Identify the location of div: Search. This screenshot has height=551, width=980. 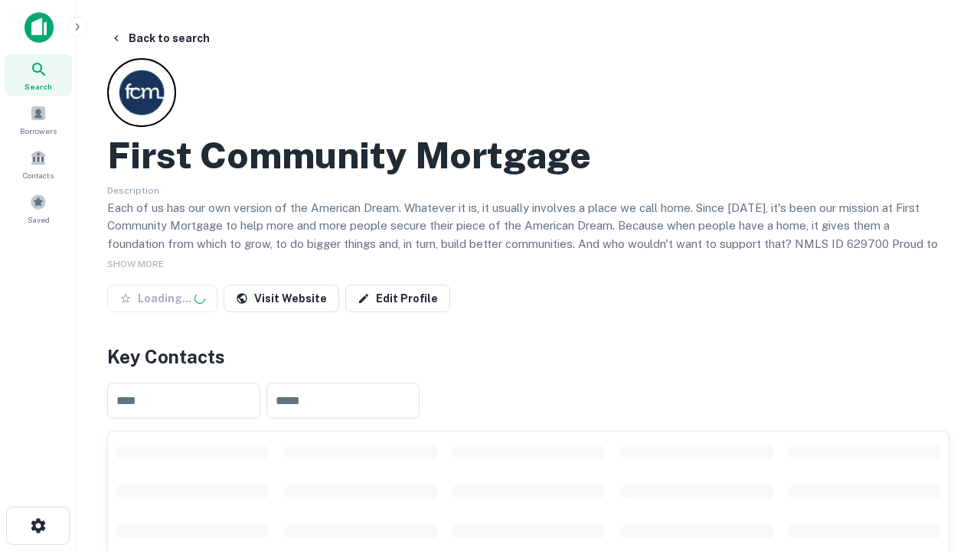
(39, 75).